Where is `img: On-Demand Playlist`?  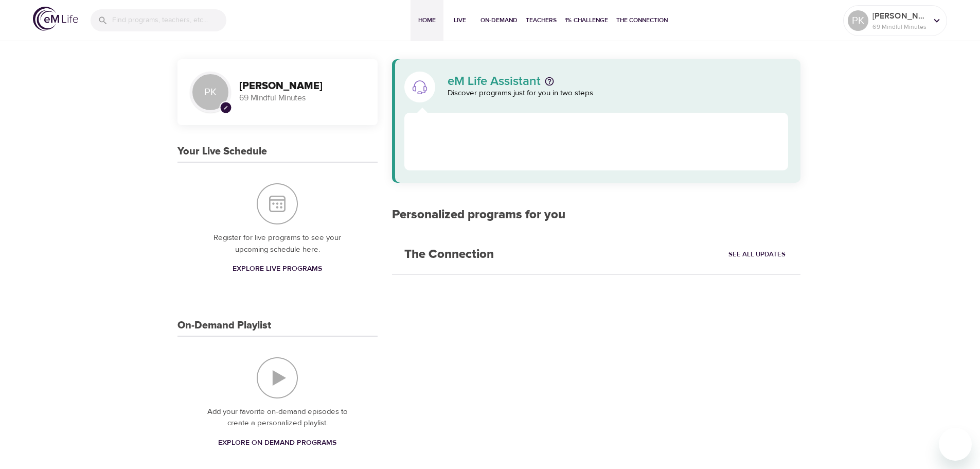 img: On-Demand Playlist is located at coordinates (277, 378).